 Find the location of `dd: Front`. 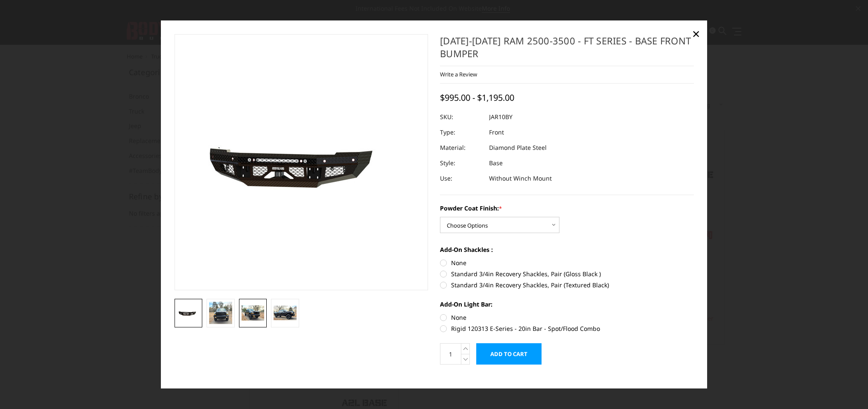

dd: Front is located at coordinates (496, 132).